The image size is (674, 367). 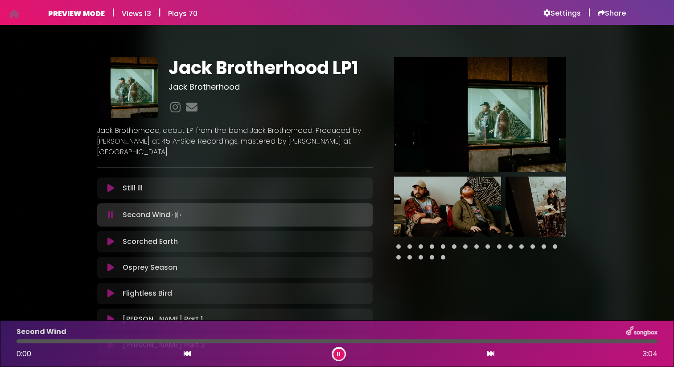 What do you see at coordinates (612, 13) in the screenshot?
I see `a: Share` at bounding box center [612, 13].